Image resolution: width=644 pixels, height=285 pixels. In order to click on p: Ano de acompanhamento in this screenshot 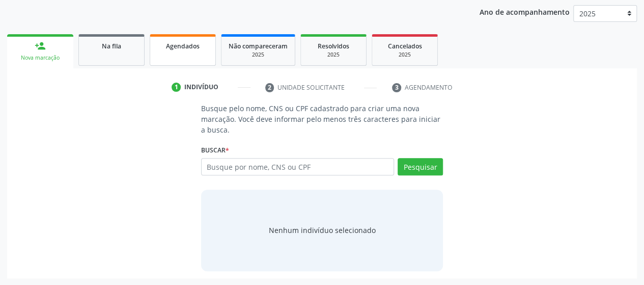, I will do `click(524, 11)`.